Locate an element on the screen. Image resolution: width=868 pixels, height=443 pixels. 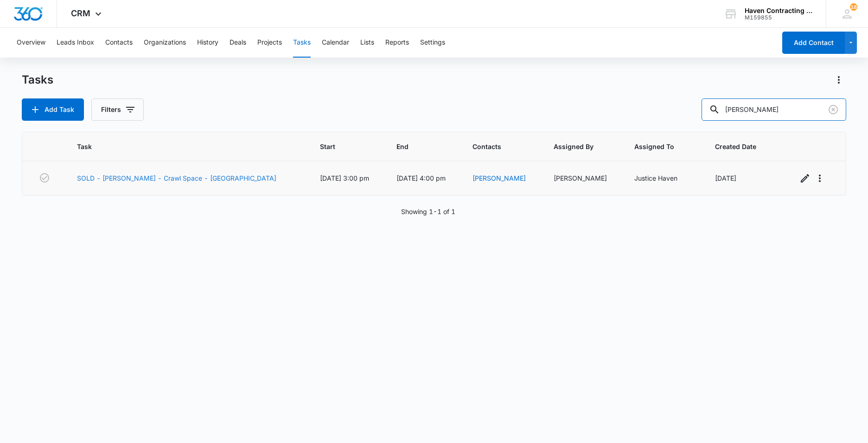
button: Leads Inbox is located at coordinates (75, 43).